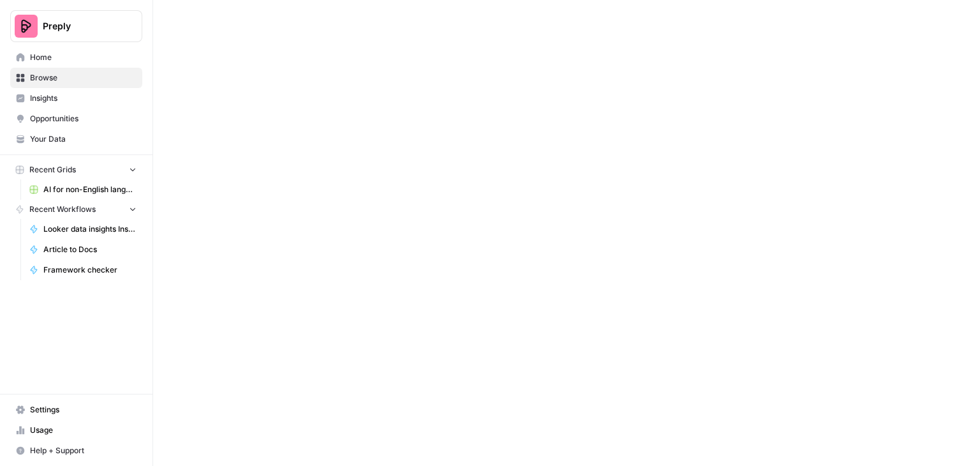  I want to click on span: Your Data, so click(83, 139).